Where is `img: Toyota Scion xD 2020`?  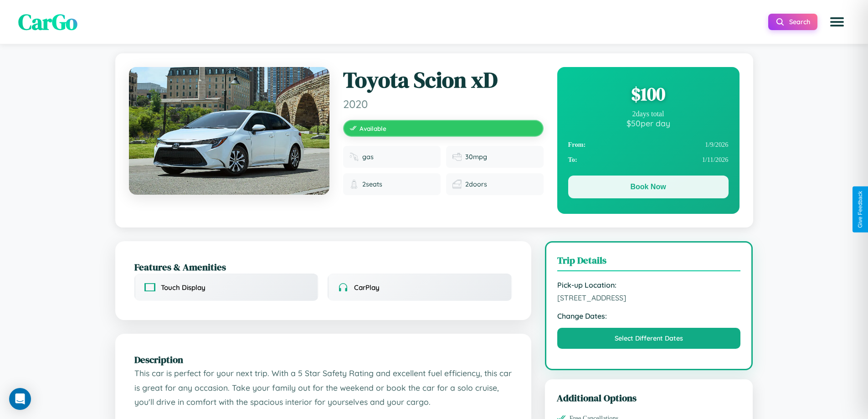 img: Toyota Scion xD 2020 is located at coordinates (229, 131).